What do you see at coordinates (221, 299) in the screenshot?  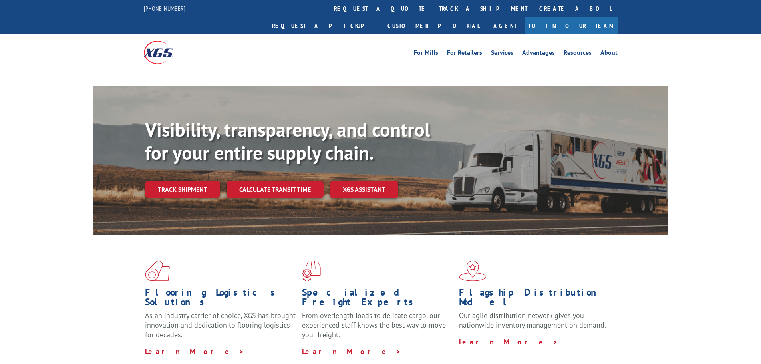 I see `h1: Flooring Logistics Solutions` at bounding box center [221, 299].